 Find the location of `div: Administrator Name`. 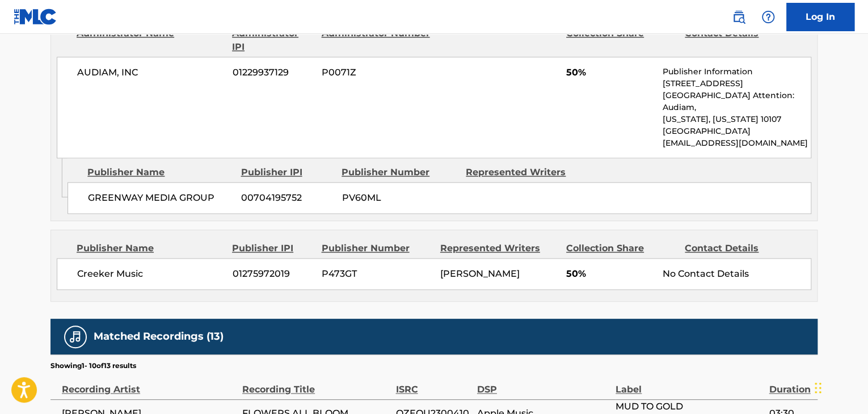

div: Administrator Name is located at coordinates (150, 41).